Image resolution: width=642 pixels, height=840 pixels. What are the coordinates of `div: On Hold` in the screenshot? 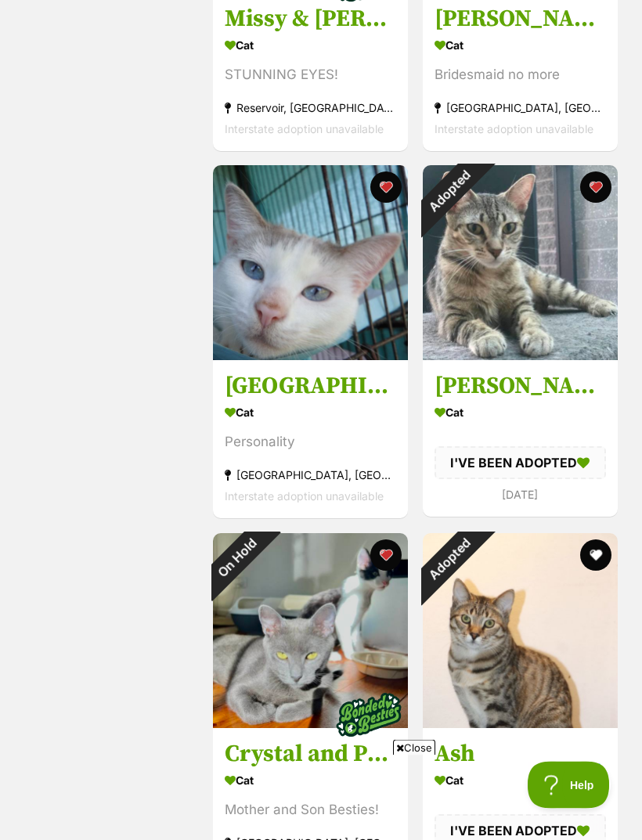 It's located at (238, 558).